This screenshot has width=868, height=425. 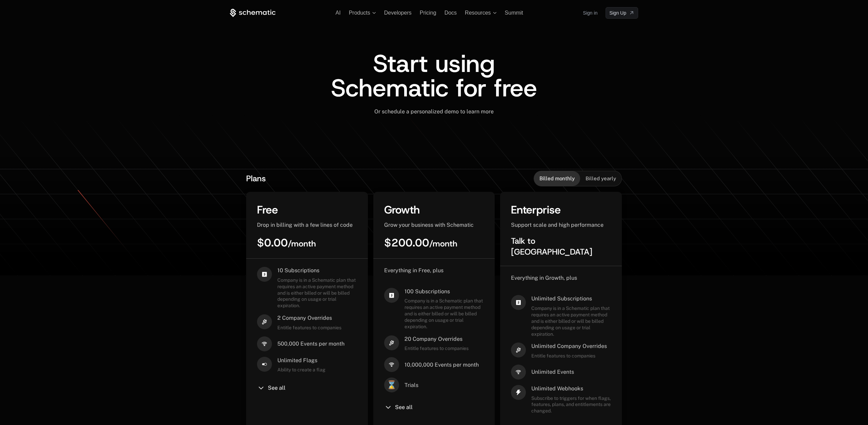 What do you see at coordinates (397, 13) in the screenshot?
I see `span: Developers` at bounding box center [397, 13].